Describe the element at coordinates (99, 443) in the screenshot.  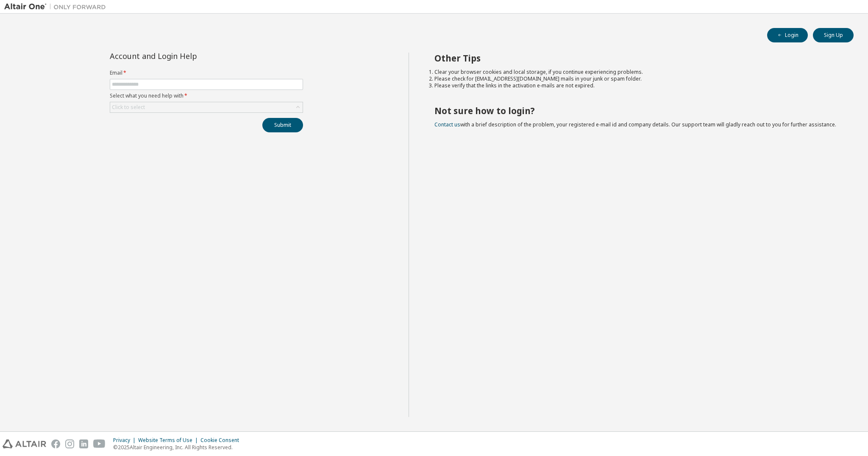
I see `img: youtube.svg` at that location.